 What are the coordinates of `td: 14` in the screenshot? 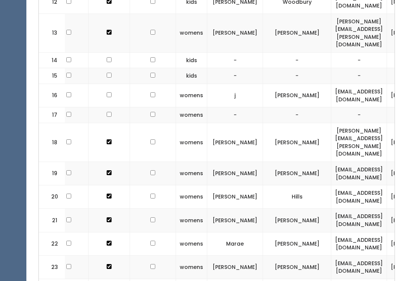 It's located at (52, 60).